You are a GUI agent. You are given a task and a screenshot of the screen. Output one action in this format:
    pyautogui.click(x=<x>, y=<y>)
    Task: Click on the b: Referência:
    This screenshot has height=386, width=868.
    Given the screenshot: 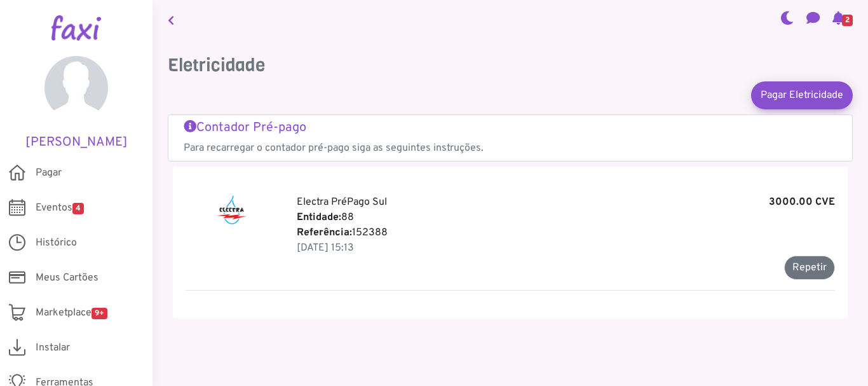 What is the action you would take?
    pyautogui.click(x=324, y=232)
    